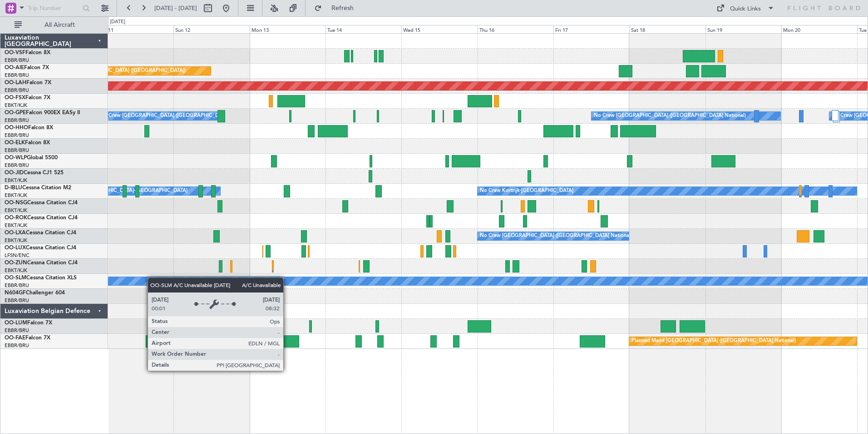 The height and width of the screenshot is (434, 868). I want to click on a: OO-NSGCessna Citation CJ4, so click(41, 203).